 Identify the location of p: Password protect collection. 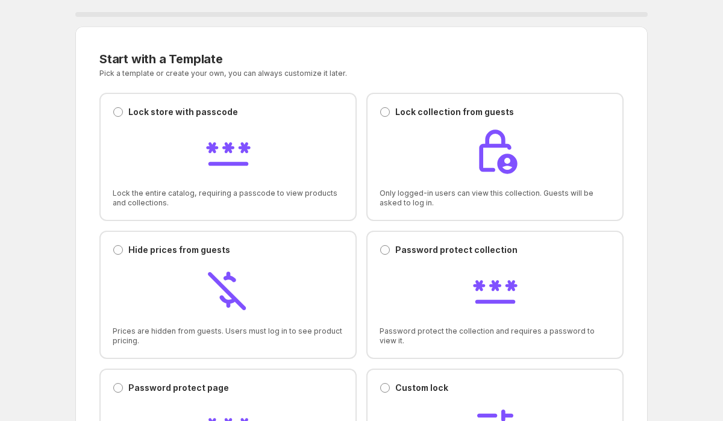
(456, 250).